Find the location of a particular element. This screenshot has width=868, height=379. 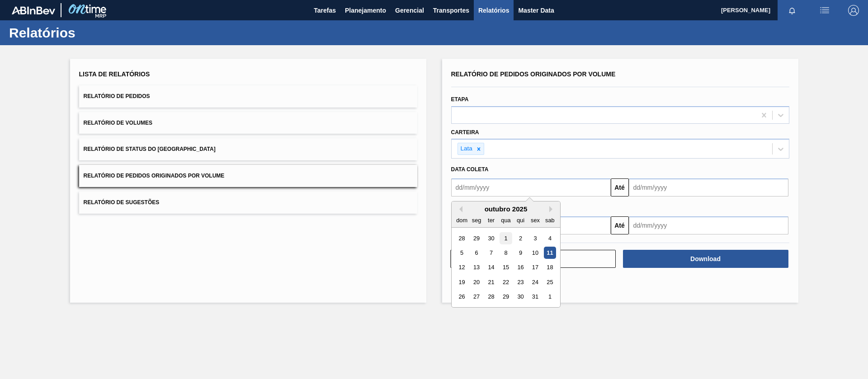

button: Relatório de Pedidos is located at coordinates (248, 96).